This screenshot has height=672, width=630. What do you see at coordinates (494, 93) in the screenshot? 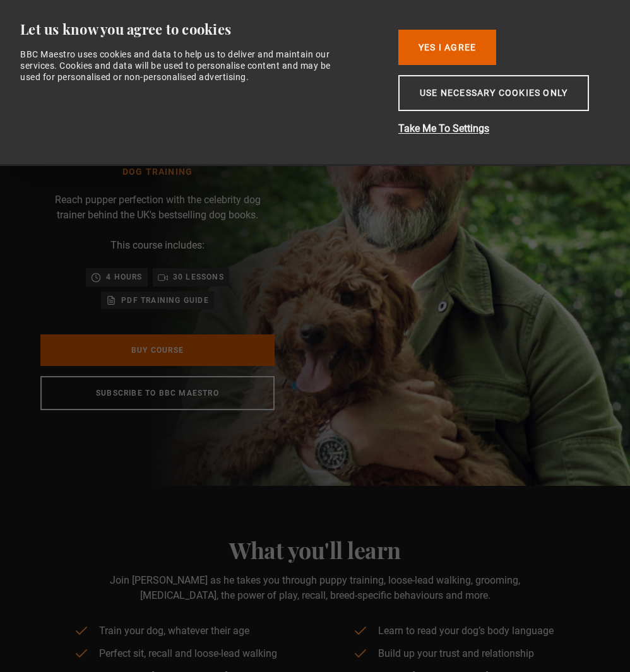
I see `button: Use necessary cookies only` at bounding box center [494, 93].